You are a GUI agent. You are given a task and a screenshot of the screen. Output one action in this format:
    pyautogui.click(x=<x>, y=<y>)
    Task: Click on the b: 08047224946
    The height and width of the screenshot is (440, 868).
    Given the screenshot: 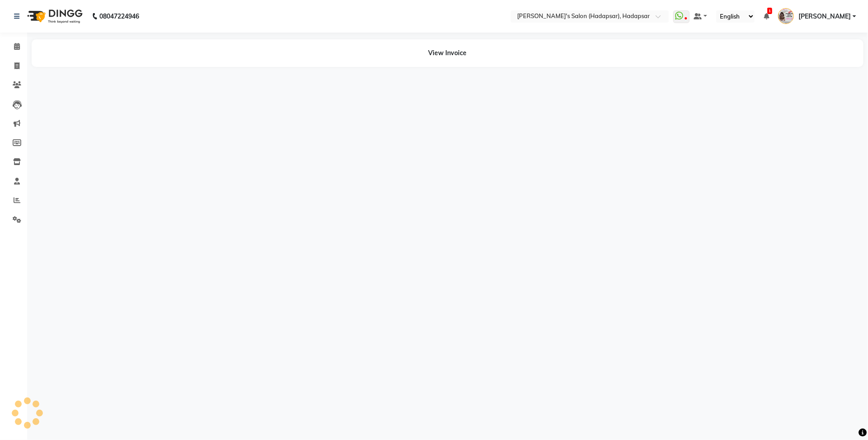 What is the action you would take?
    pyautogui.click(x=119, y=16)
    